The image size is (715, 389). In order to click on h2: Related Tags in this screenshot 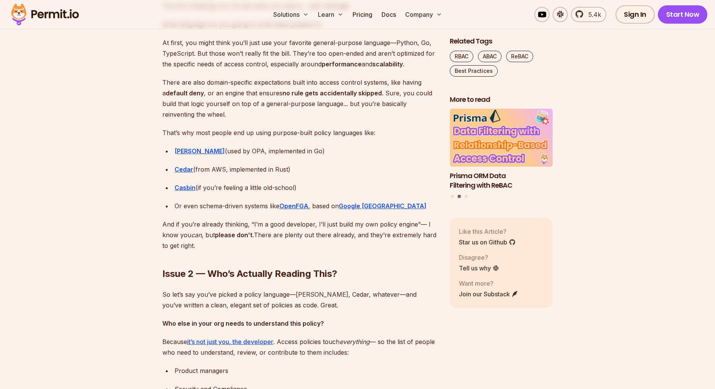, I will do `click(501, 41)`.